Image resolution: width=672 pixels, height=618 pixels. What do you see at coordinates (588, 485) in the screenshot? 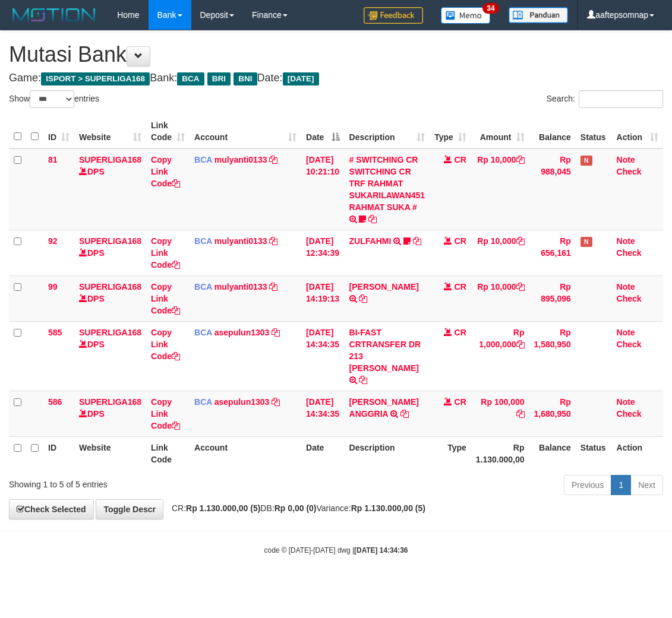
I see `a: Previous` at bounding box center [588, 485].